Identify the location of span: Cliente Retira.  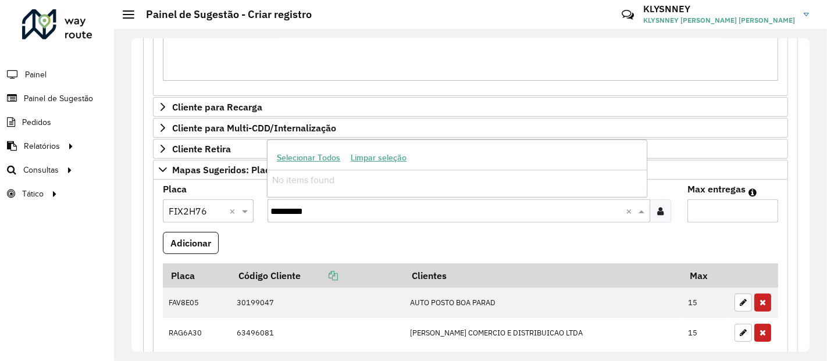
(201, 149).